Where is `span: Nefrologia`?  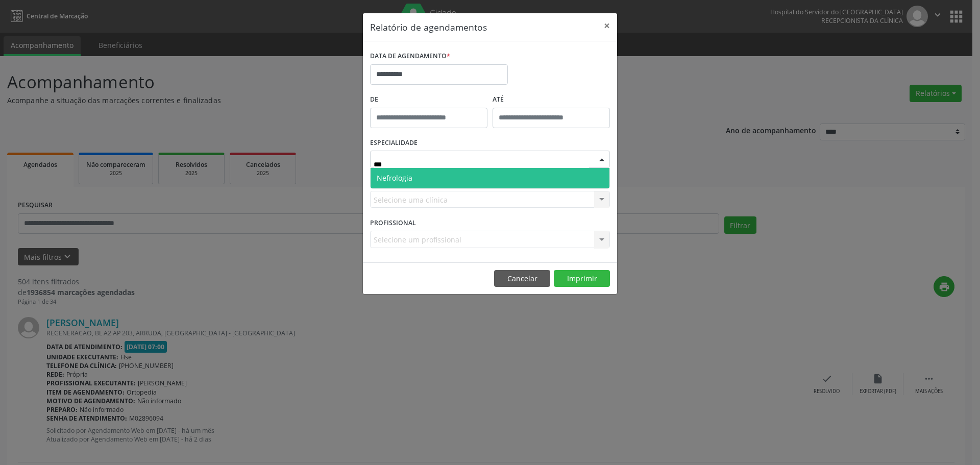
span: Nefrologia is located at coordinates (394, 178).